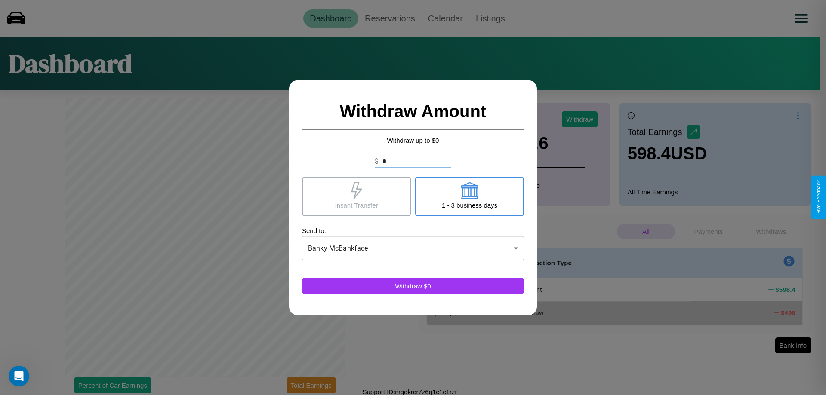  Describe the element at coordinates (356, 205) in the screenshot. I see `p: Insant Transfer` at that location.